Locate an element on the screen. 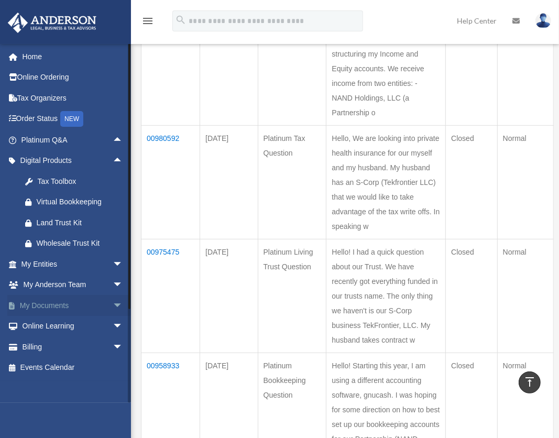 The height and width of the screenshot is (438, 559). i: vertical_align_top is located at coordinates (529, 382).